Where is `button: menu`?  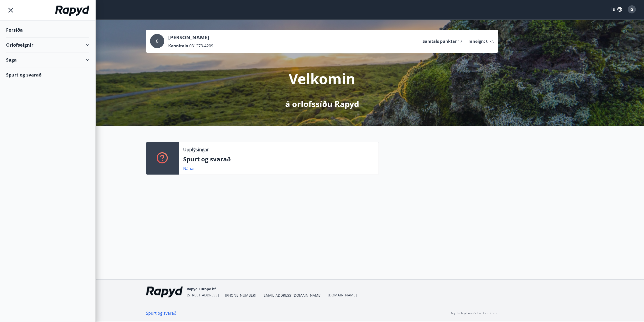 button: menu is located at coordinates (10, 10).